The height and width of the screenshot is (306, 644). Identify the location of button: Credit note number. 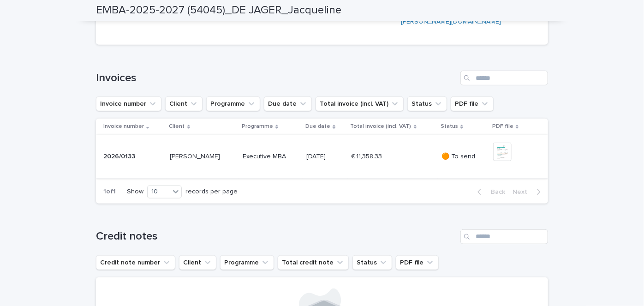
(135, 263).